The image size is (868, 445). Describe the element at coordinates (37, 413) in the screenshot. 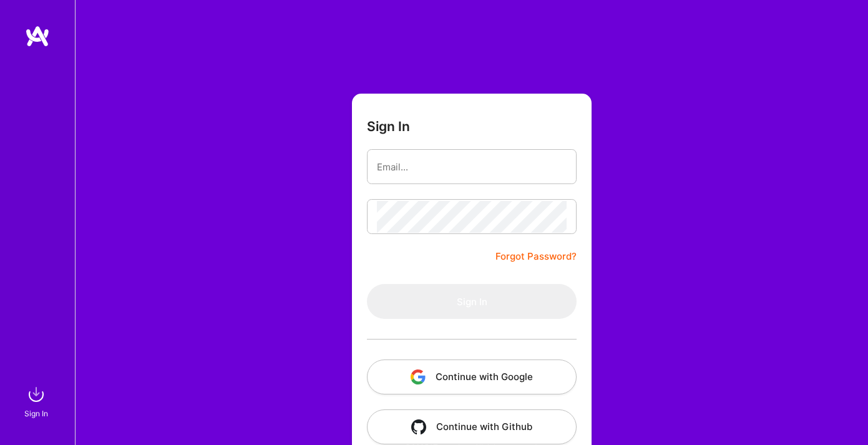

I see `div: Sign In` at that location.